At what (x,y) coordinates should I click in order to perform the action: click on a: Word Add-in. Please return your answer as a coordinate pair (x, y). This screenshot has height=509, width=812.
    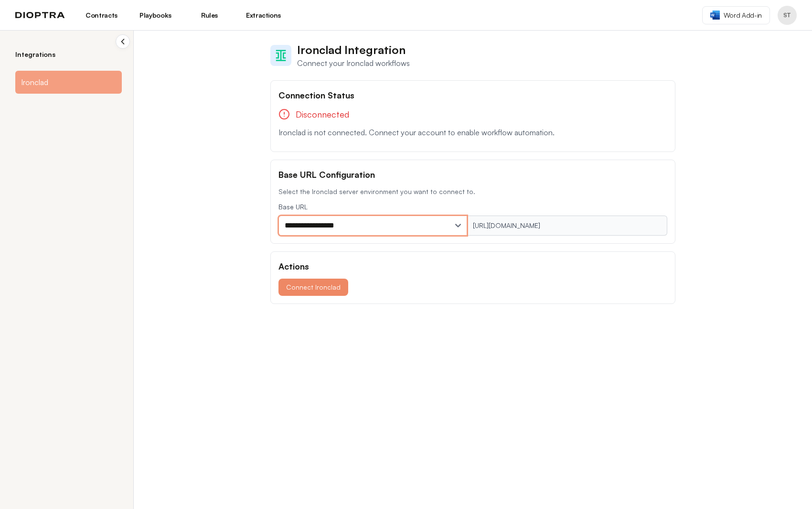
    Looking at the image, I should click on (736, 15).